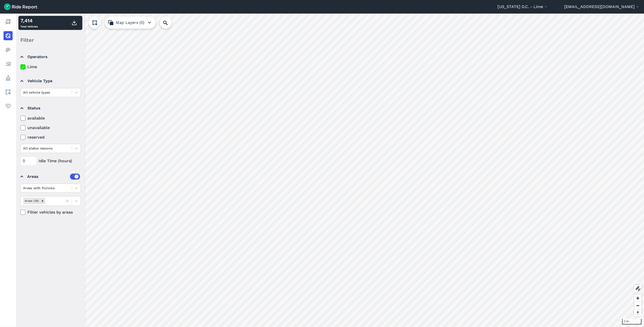 This screenshot has height=327, width=644. Describe the element at coordinates (21, 7) in the screenshot. I see `img: Ride Report` at that location.